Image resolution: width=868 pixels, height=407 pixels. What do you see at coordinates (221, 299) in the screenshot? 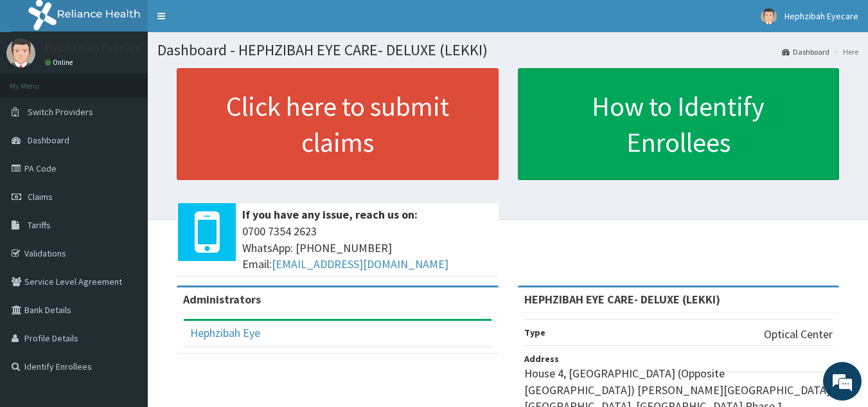
I see `b: Administrators` at bounding box center [221, 299].